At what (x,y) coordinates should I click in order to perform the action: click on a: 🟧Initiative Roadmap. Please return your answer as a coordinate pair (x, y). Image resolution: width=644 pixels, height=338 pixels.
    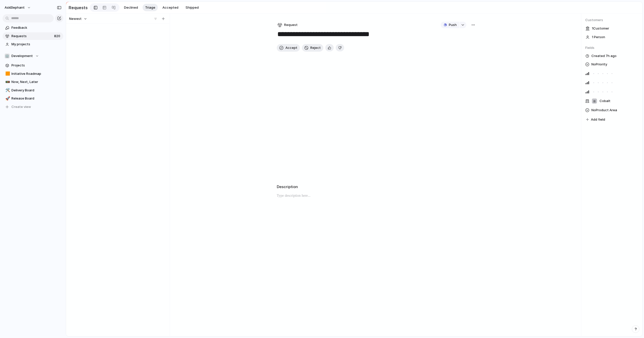
    Looking at the image, I should click on (33, 74).